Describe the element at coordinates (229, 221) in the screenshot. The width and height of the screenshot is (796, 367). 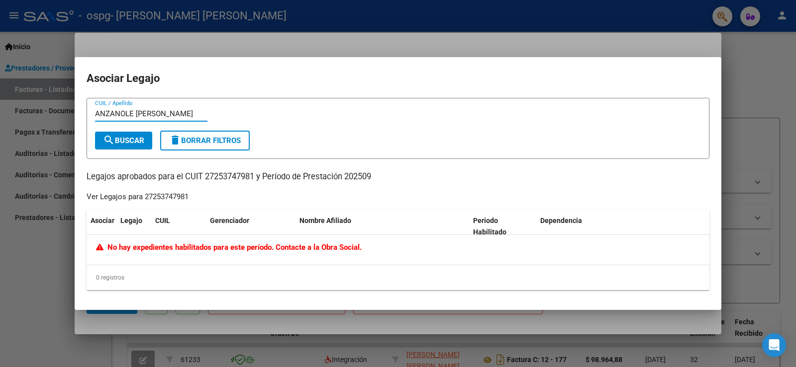
I see `span: Gerenciador` at that location.